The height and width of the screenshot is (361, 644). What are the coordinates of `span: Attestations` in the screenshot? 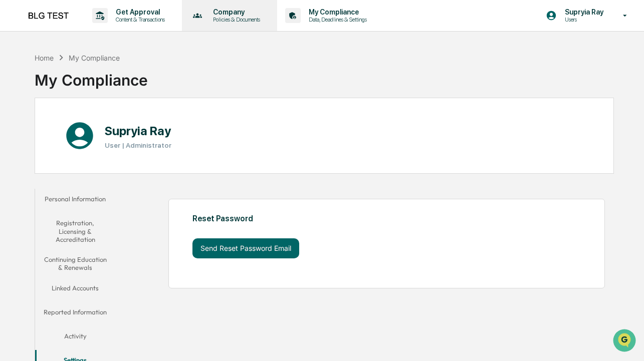 It's located at (103, 131).